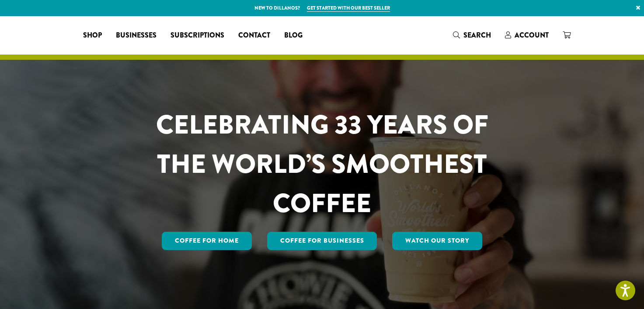 This screenshot has width=644, height=309. Describe the element at coordinates (197, 35) in the screenshot. I see `span: Subscriptions` at that location.